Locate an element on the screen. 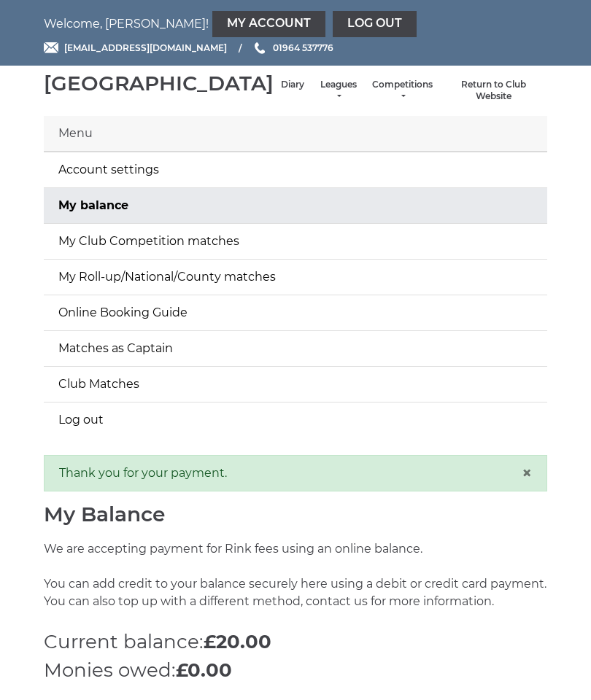 The height and width of the screenshot is (700, 591). p: Monies owed: is located at coordinates (295, 670).